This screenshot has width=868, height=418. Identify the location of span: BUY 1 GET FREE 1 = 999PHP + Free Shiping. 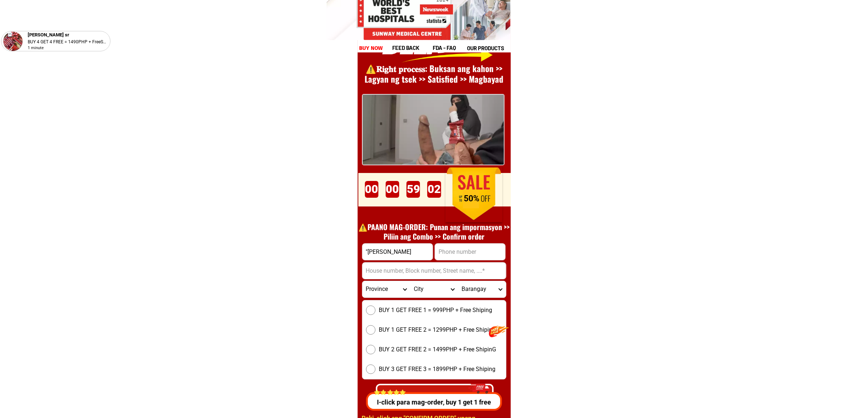
(435, 311).